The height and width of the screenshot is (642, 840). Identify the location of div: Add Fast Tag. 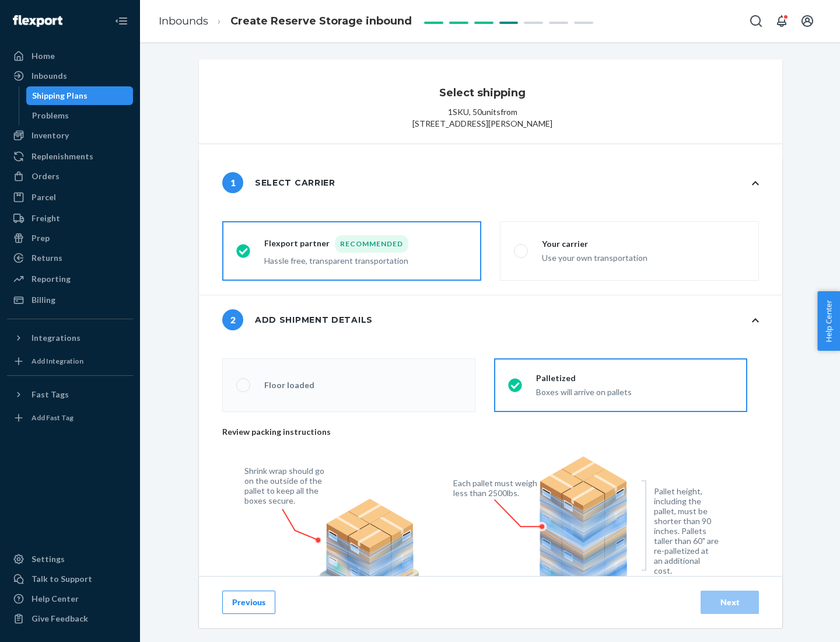
(53, 417).